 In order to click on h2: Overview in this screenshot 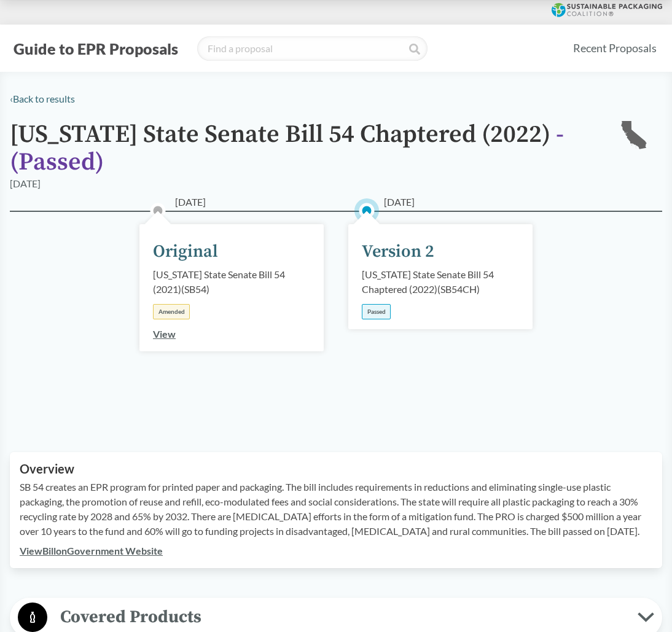, I will do `click(336, 468)`.